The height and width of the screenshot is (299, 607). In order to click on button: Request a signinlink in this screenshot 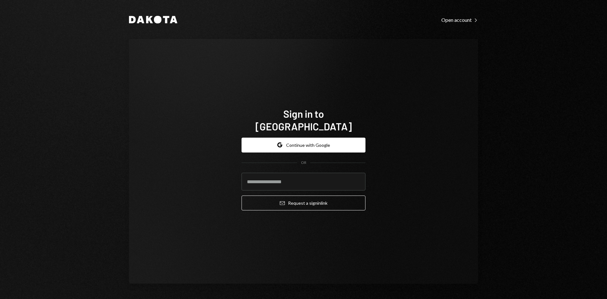, I will do `click(304, 203)`.